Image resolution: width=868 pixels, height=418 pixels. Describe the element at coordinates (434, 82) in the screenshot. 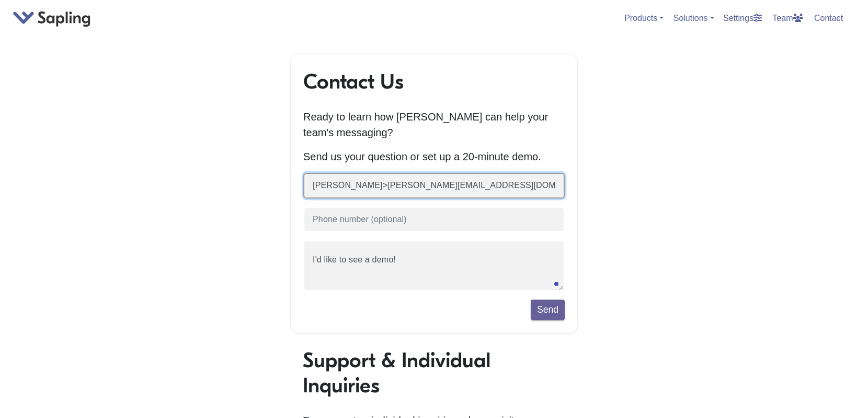

I see `h1: Contact Us` at that location.